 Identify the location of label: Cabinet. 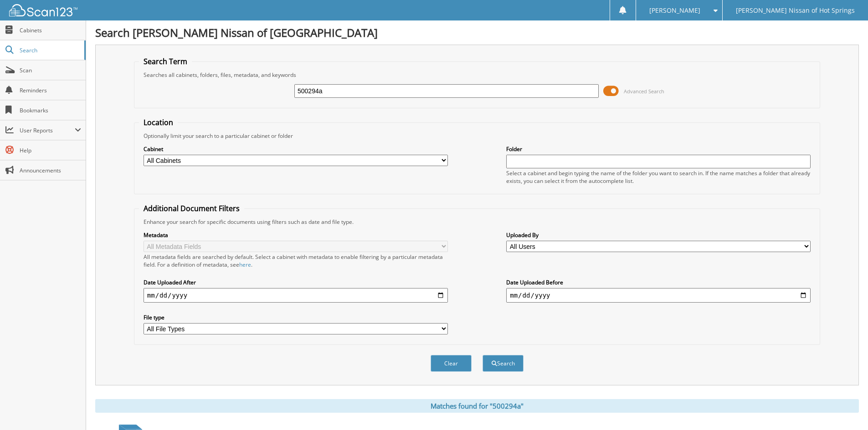
(296, 149).